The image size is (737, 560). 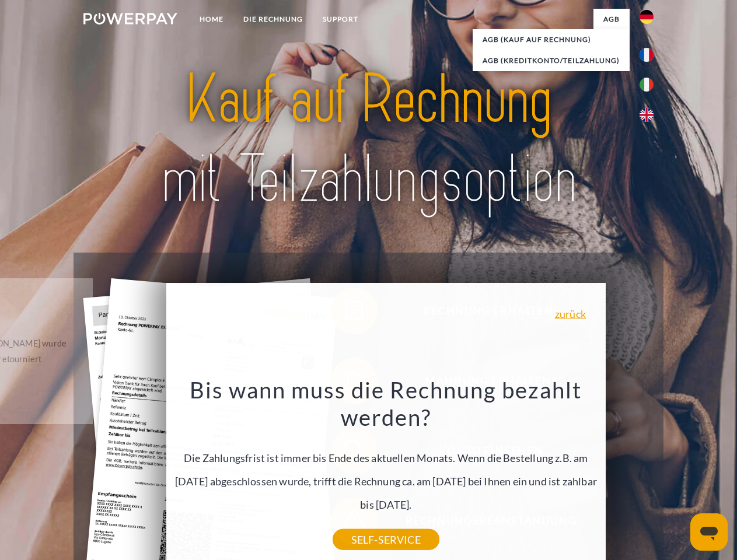 I want to click on img: title-powerpay_de.svg, so click(x=368, y=139).